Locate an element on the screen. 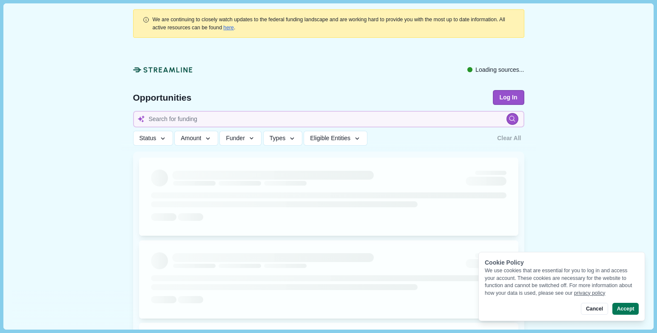 Image resolution: width=657 pixels, height=333 pixels. span: Amount is located at coordinates (191, 138).